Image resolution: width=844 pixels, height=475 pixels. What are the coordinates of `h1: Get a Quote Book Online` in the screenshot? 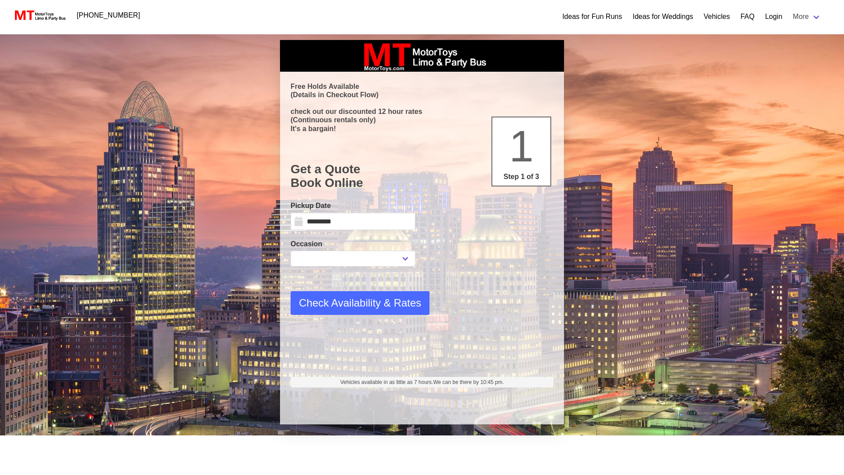 It's located at (422, 176).